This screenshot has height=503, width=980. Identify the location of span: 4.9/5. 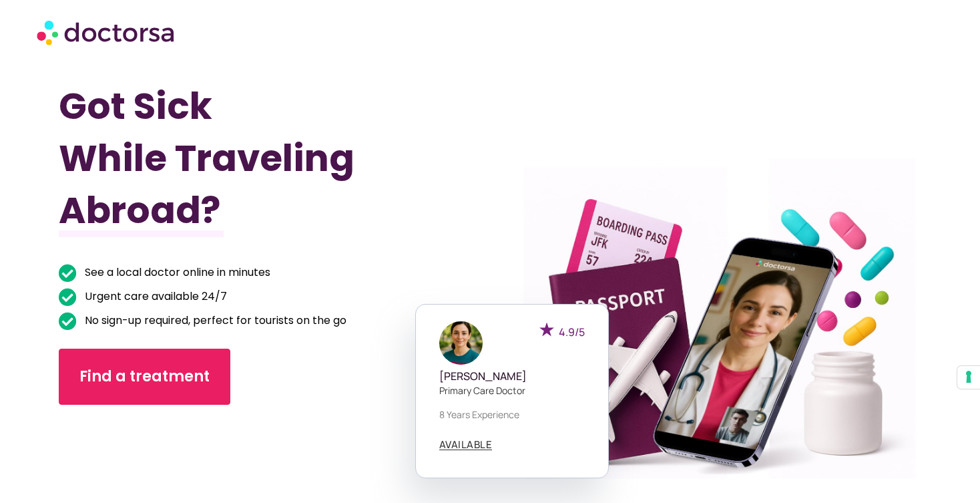
(572, 332).